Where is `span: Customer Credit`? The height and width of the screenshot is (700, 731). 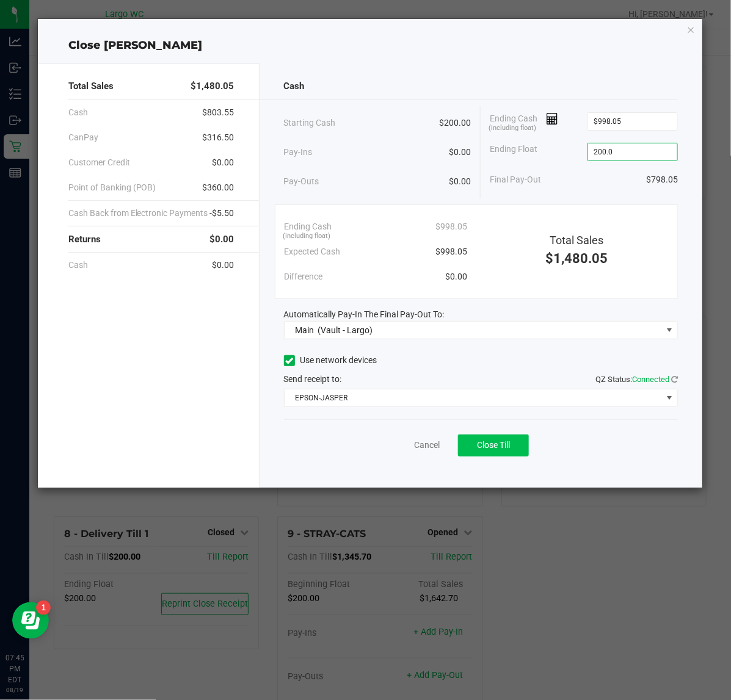
span: Customer Credit is located at coordinates (99, 163).